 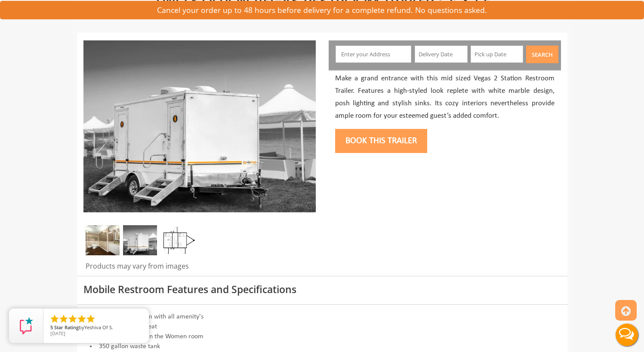 What do you see at coordinates (441, 54) in the screenshot?
I see `input: Delivery Date` at bounding box center [441, 54].